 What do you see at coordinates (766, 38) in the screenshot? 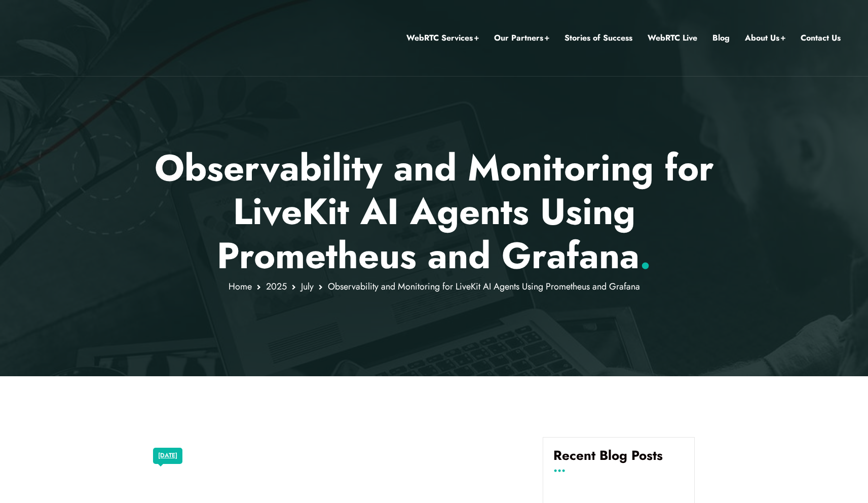
I see `a: About Us` at bounding box center [766, 38].